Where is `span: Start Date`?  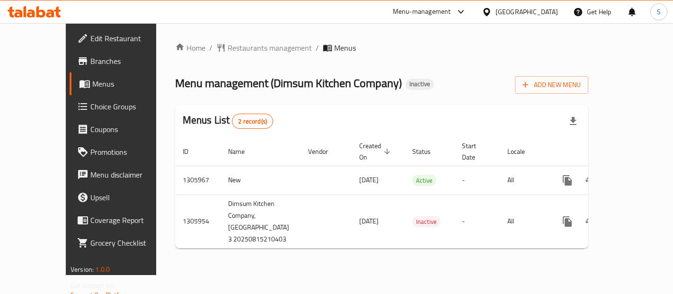
span: Start Date is located at coordinates (475, 151).